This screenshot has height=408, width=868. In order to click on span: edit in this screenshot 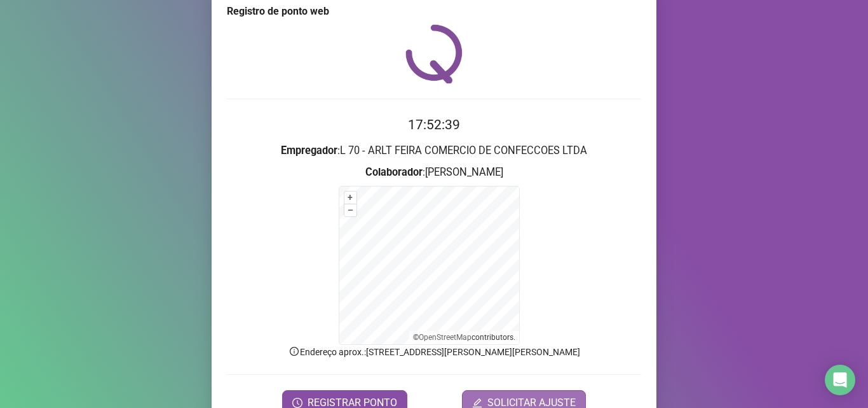, I will do `click(478, 403)`.